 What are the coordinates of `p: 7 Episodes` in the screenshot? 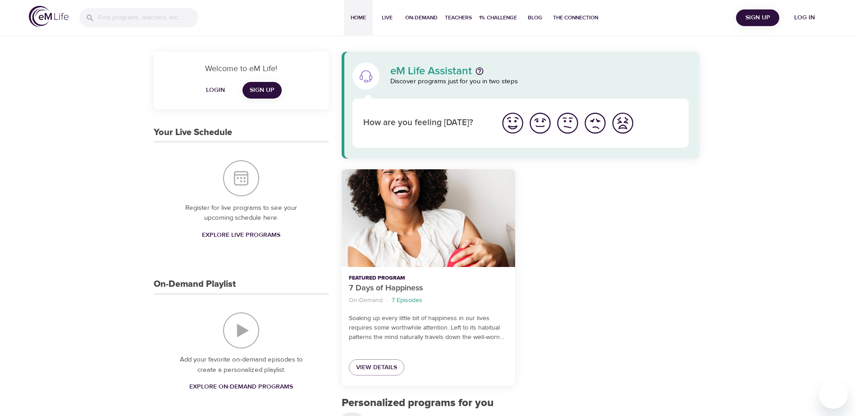 It's located at (407, 301).